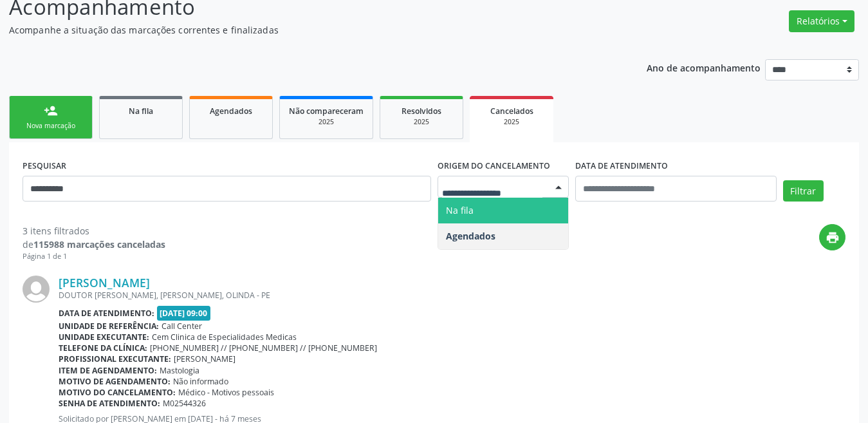 This screenshot has height=423, width=868. Describe the element at coordinates (622, 165) in the screenshot. I see `label: DATA DE ATENDIMENTO` at that location.